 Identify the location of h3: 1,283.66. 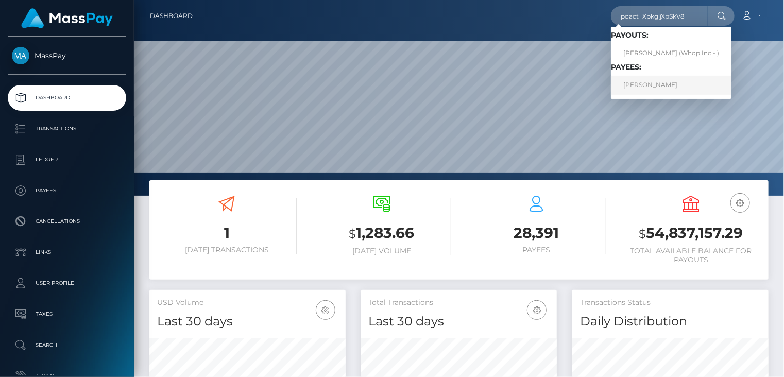
(382, 233).